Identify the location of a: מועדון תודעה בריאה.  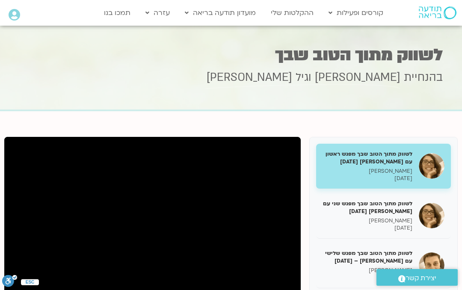
(220, 13).